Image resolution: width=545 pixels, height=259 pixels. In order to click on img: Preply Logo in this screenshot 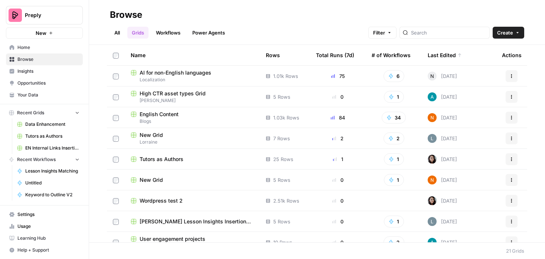, I will do `click(15, 15)`.